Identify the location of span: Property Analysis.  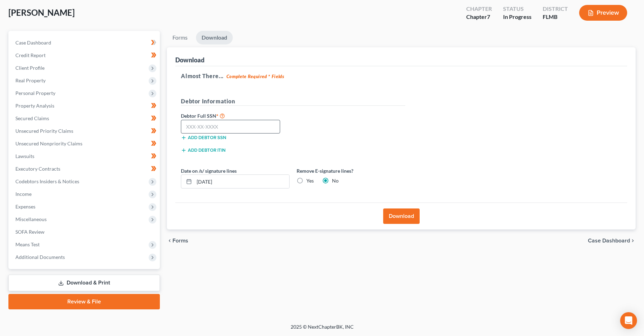
(35, 105).